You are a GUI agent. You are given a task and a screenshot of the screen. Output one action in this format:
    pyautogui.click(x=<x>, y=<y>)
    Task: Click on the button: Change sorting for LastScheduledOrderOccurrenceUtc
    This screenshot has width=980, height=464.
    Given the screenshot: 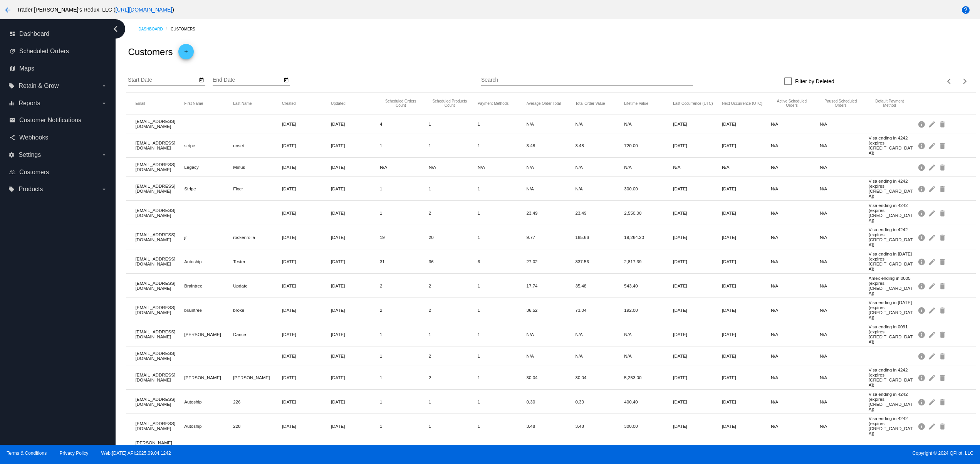 What is the action you would take?
    pyautogui.click(x=693, y=103)
    